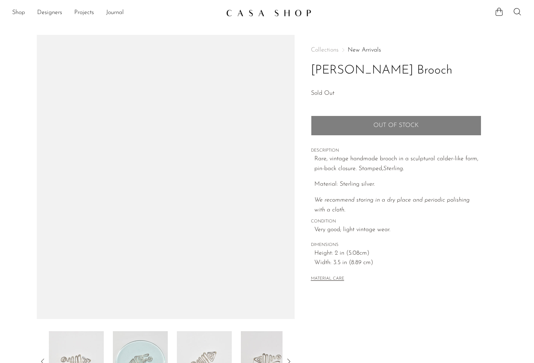 This screenshot has height=363, width=534. What do you see at coordinates (116, 13) in the screenshot?
I see `ul: NEW HEADER MENU` at bounding box center [116, 13].